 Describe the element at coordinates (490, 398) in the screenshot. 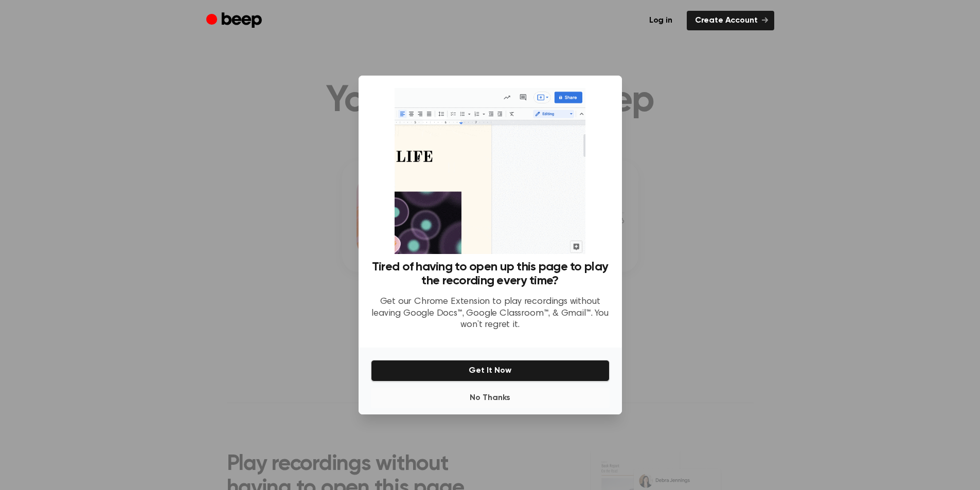

I see `button: No Thanks` at that location.